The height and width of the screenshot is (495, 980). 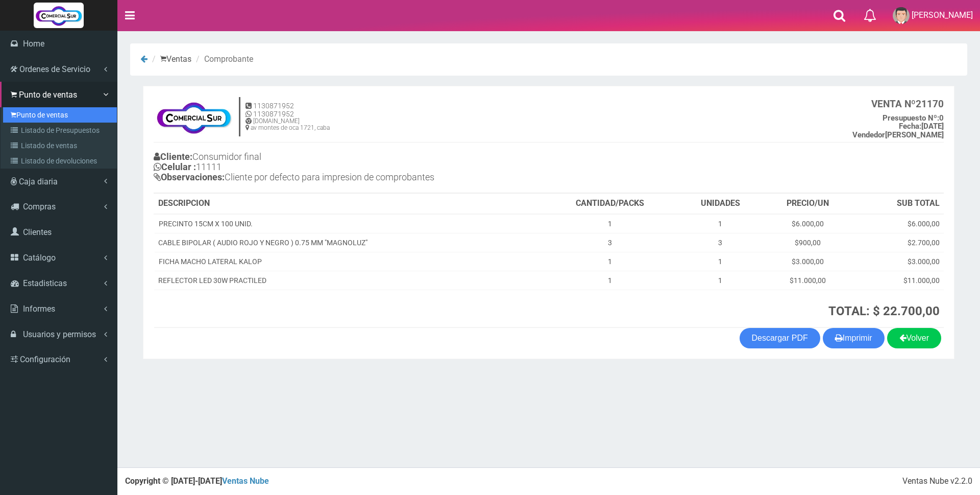 What do you see at coordinates (59, 334) in the screenshot?
I see `span: Usuarios y permisos` at bounding box center [59, 334].